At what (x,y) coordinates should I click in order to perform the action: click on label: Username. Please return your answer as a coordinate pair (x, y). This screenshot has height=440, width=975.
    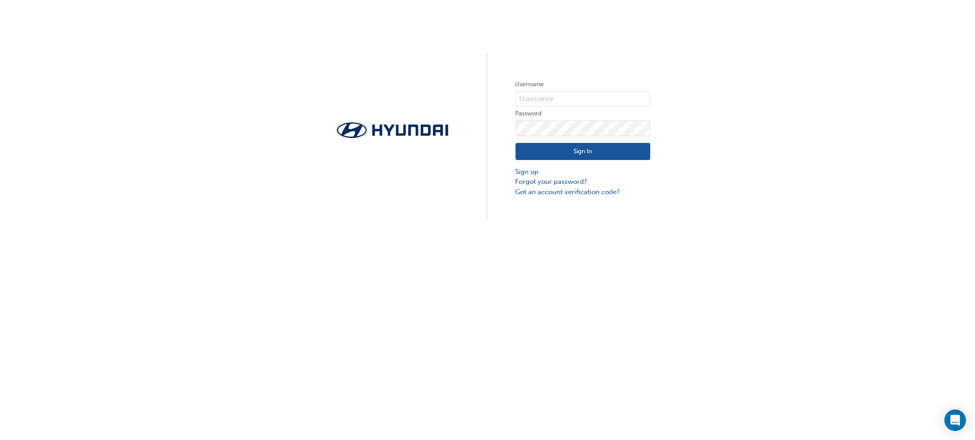
    Looking at the image, I should click on (583, 84).